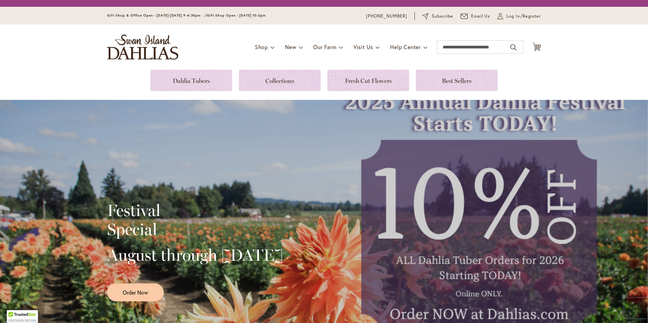  I want to click on a: store logo, so click(143, 47).